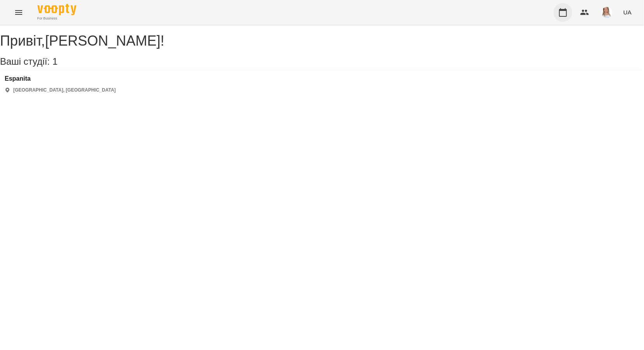  What do you see at coordinates (57, 10) in the screenshot?
I see `img: Voopty Logo` at bounding box center [57, 10].